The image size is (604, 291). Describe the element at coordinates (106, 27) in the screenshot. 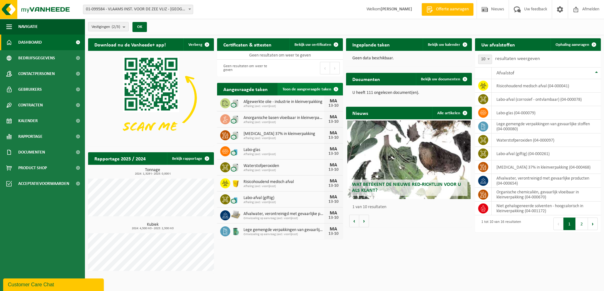

I see `span: Vestigingen` at that location.